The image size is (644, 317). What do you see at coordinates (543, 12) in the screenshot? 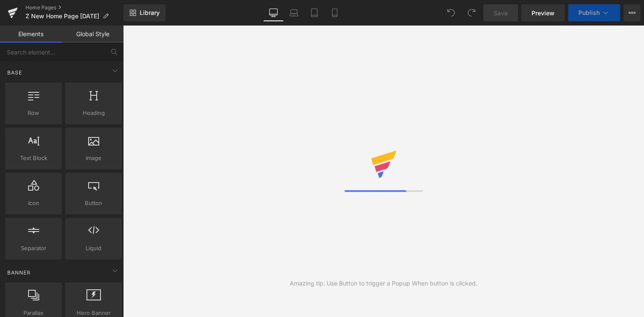
I see `span: Preview` at bounding box center [543, 12].